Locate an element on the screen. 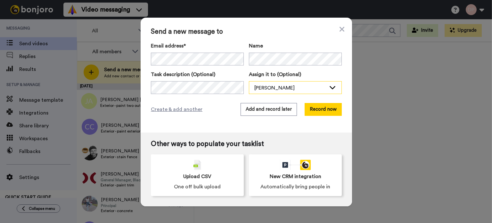 Image resolution: width=492 pixels, height=223 pixels. button: Record now is located at coordinates (323, 109).